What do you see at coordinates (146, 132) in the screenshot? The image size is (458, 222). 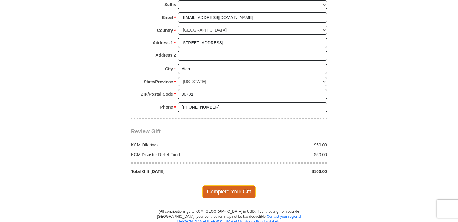 I see `span: Review Gift` at bounding box center [146, 132].